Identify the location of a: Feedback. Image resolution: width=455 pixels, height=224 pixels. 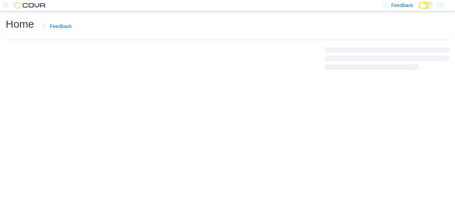
(56, 26).